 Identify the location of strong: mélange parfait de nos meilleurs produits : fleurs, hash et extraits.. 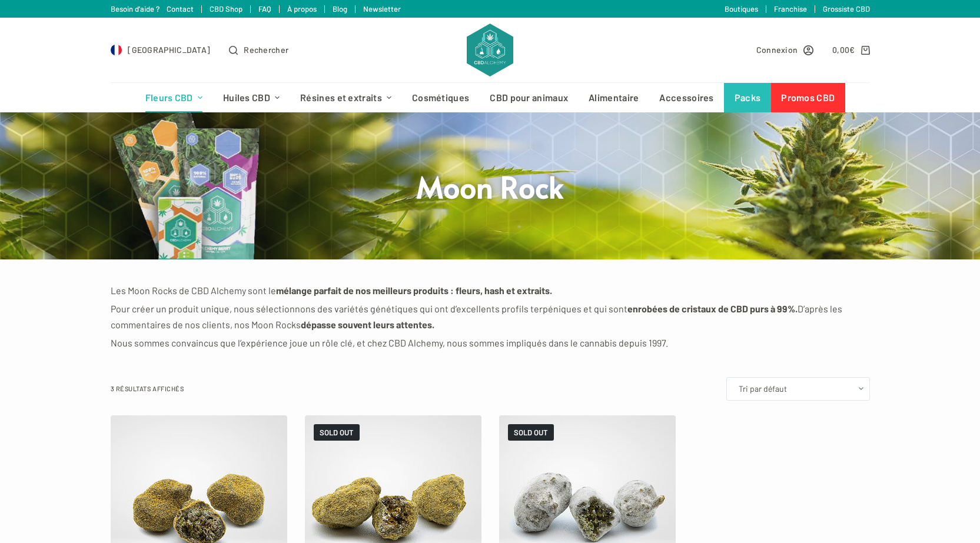
(414, 289).